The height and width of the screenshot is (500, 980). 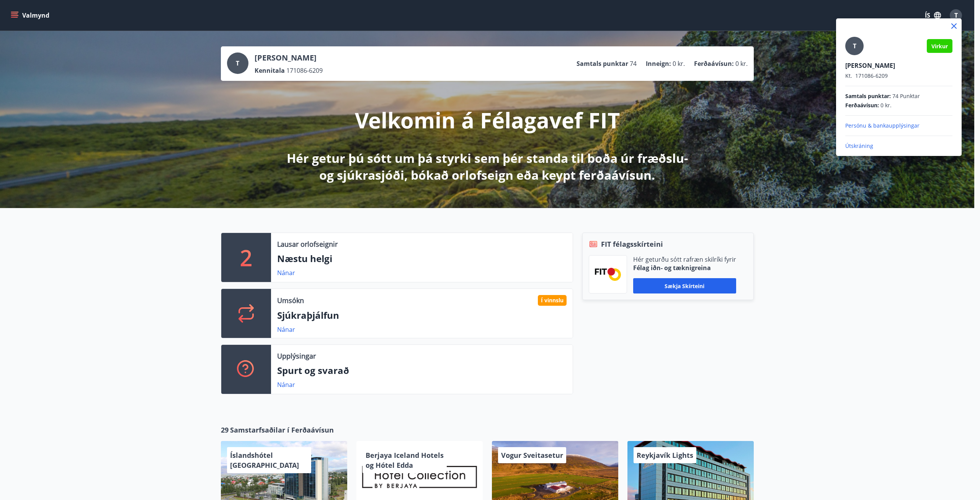 I want to click on span: Ferðaávísun :, so click(x=862, y=105).